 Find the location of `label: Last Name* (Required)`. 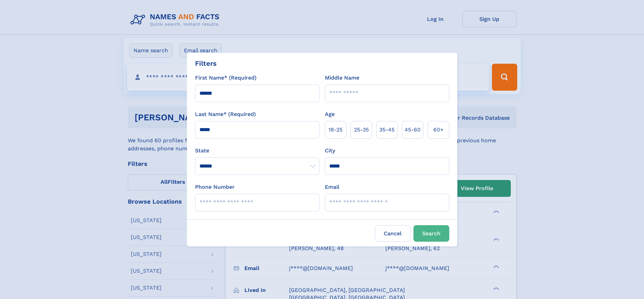

label: Last Name* (Required) is located at coordinates (225, 115).